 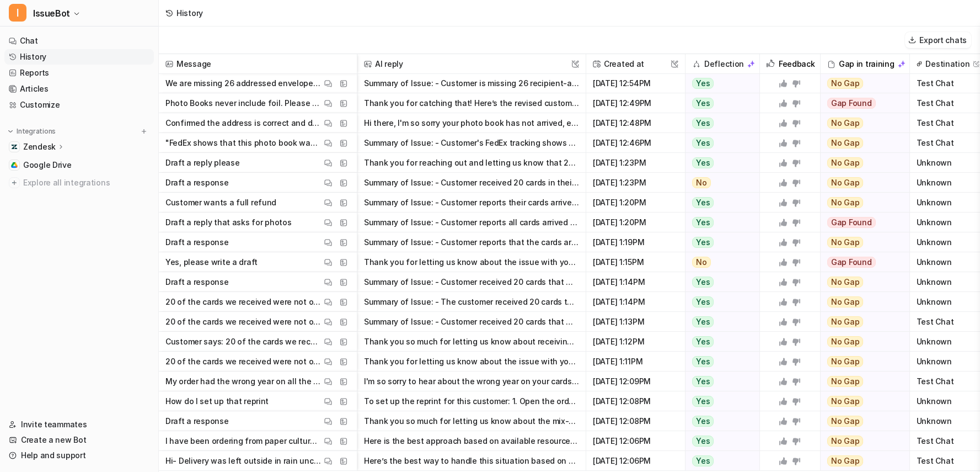 I want to click on p: Hi- Delivery was left outside in rain uncovered & soaked box thru with envelopes…please replace, ..., so click(x=243, y=461).